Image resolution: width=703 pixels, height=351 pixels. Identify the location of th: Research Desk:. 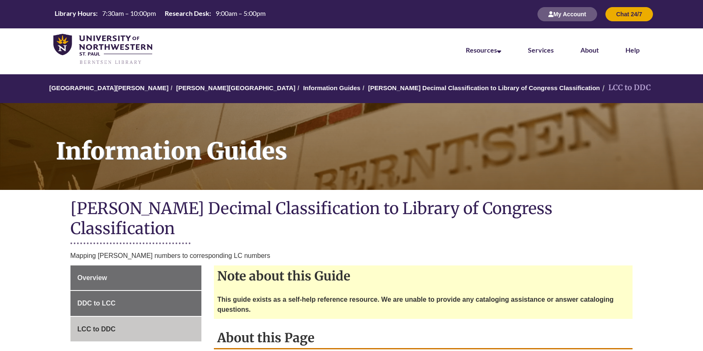
(187, 13).